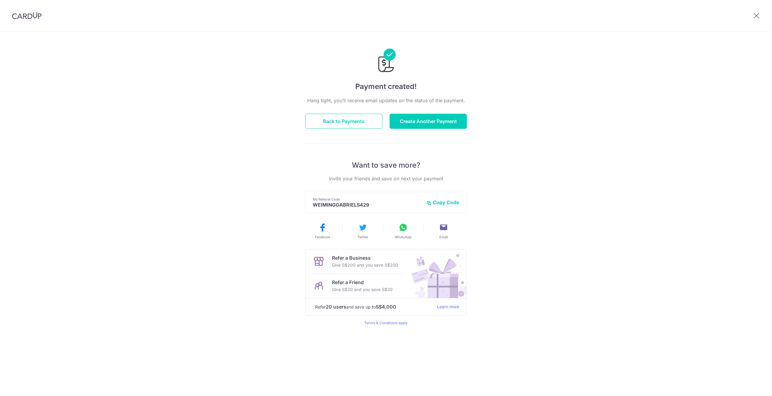  What do you see at coordinates (444, 231) in the screenshot?
I see `button: Email` at bounding box center [444, 231].